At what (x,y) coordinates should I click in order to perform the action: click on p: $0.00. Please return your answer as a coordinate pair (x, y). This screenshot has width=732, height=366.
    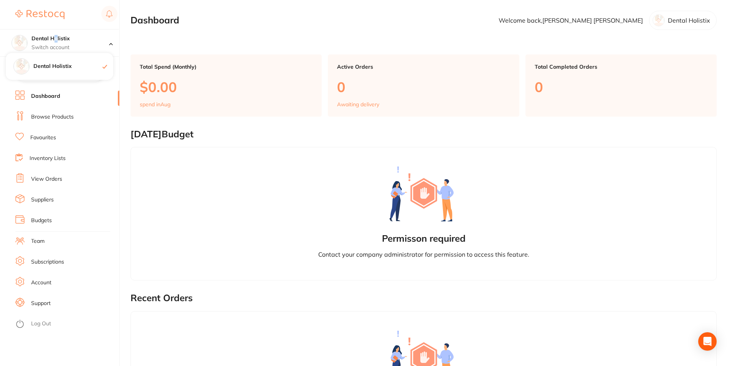
    Looking at the image, I should click on (226, 87).